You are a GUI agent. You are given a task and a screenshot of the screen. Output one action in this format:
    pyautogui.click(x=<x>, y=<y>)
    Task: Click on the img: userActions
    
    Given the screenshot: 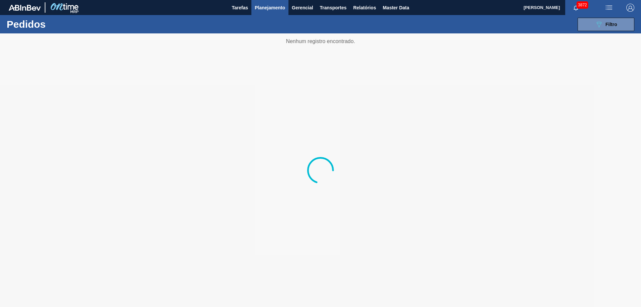 What is the action you would take?
    pyautogui.click(x=609, y=8)
    